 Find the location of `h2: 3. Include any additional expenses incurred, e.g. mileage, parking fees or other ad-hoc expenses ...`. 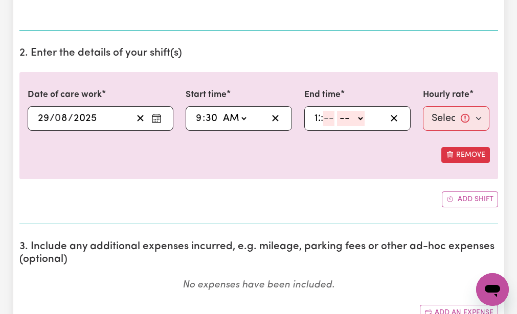

h2: 3. Include any additional expenses incurred, e.g. mileage, parking fees or other ad-hoc expenses ... is located at coordinates (259, 253).